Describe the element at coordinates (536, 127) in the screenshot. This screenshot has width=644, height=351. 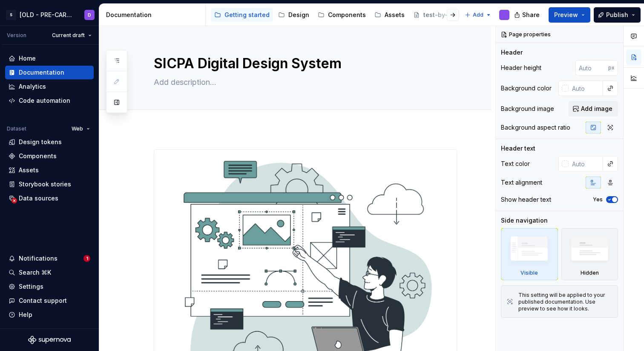
I see `div: Background aspect ratio` at that location.